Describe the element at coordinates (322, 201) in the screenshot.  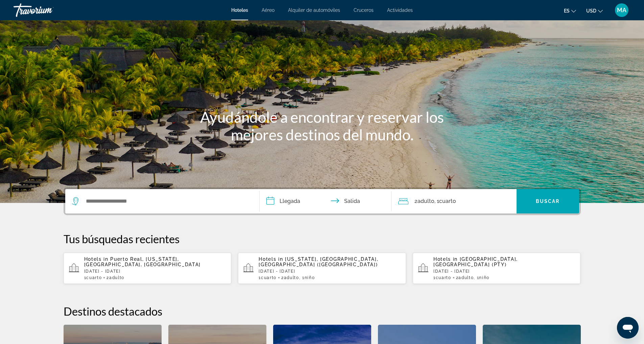
I see `div: Search widget` at that location.